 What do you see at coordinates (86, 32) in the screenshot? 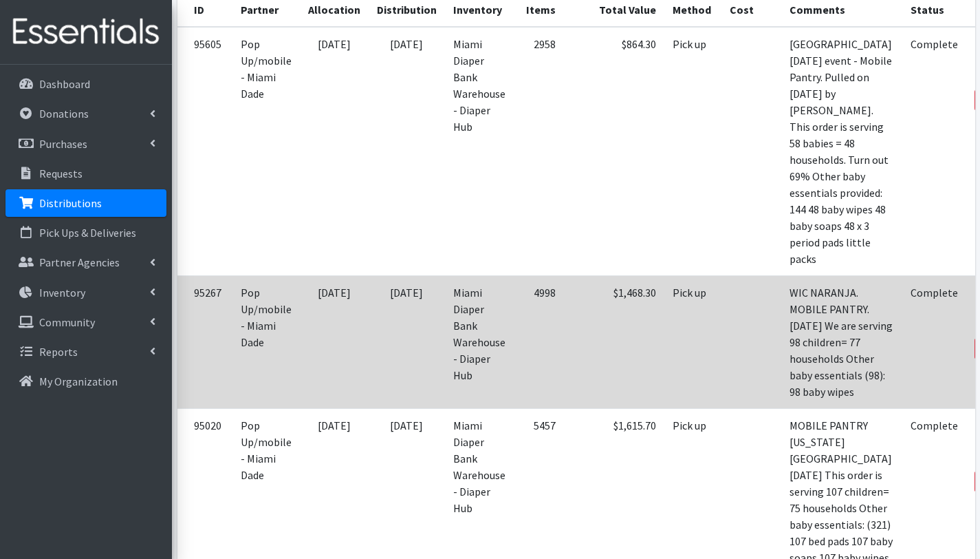
I see `img: HumanEssentials` at bounding box center [86, 32].